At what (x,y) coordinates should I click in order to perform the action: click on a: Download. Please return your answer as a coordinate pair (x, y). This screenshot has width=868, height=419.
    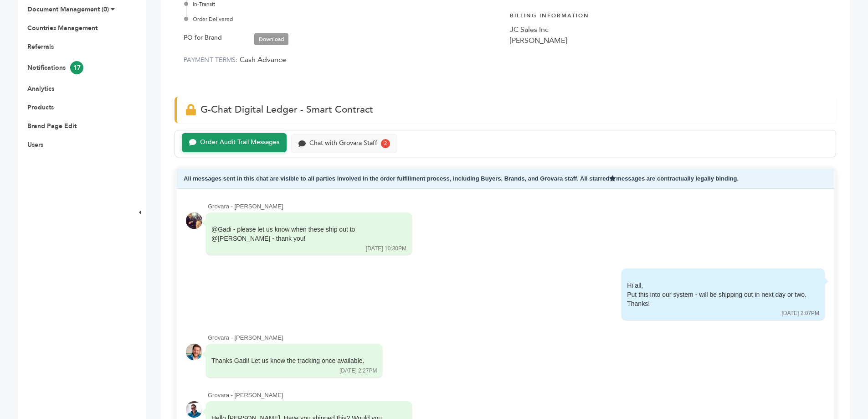
    Looking at the image, I should click on (271, 39).